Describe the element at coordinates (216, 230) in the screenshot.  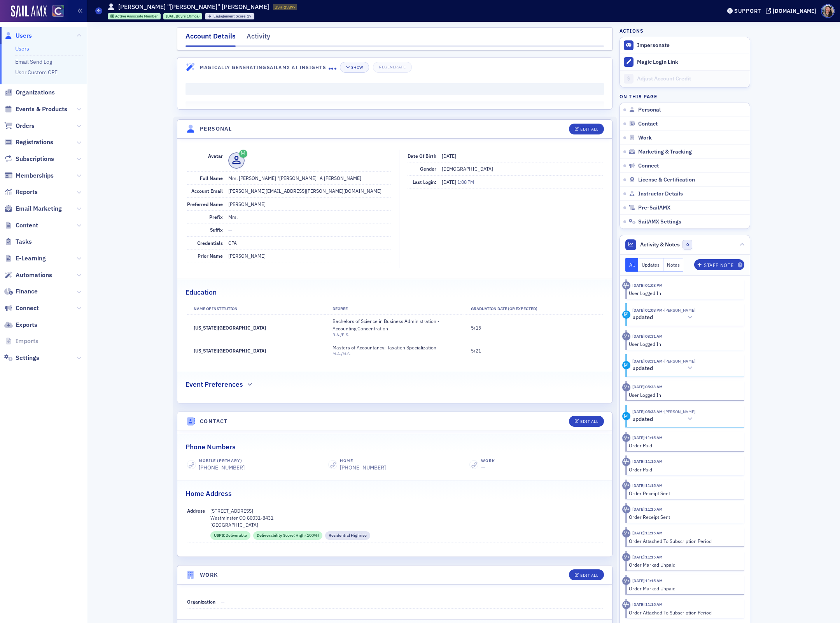
I see `span: Suffix` at that location.